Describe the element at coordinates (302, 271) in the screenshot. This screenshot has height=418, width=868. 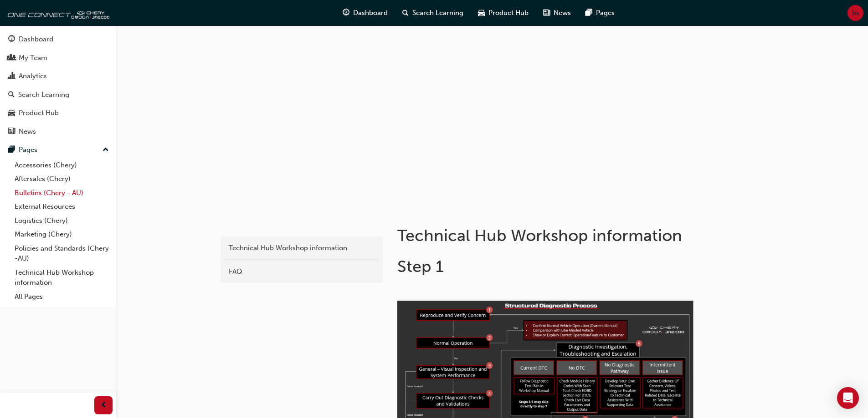
I see `div: FAQ` at that location.